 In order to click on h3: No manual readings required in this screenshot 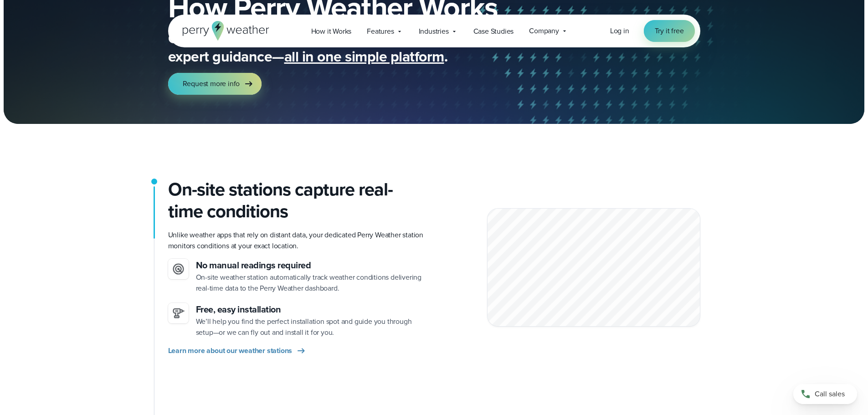, I will do `click(311, 265)`.